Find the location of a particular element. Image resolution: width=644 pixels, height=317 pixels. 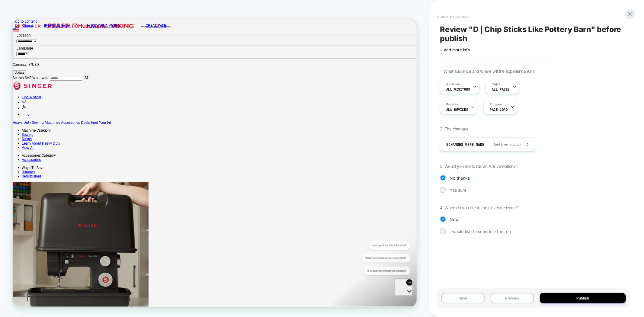

span: Trigger is located at coordinates (495, 104).